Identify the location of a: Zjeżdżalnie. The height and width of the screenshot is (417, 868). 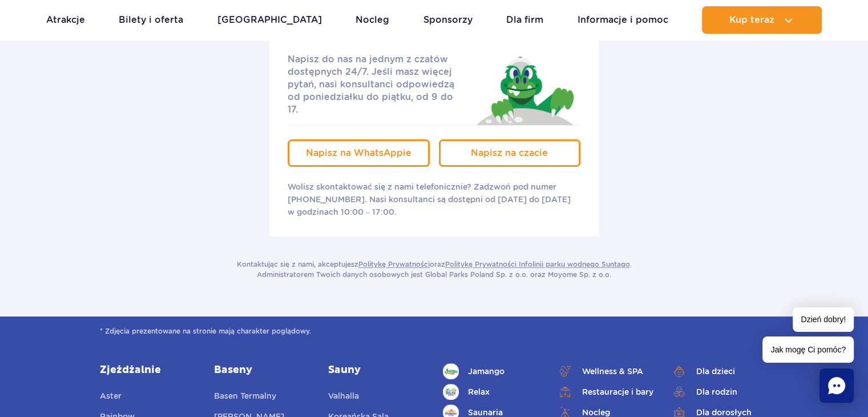
(149, 370).